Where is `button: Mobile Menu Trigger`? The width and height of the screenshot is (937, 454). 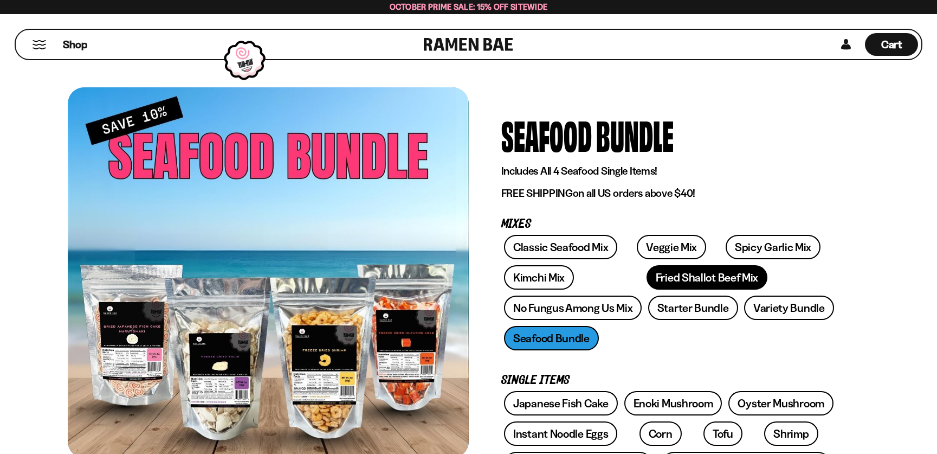
button: Mobile Menu Trigger is located at coordinates (39, 44).